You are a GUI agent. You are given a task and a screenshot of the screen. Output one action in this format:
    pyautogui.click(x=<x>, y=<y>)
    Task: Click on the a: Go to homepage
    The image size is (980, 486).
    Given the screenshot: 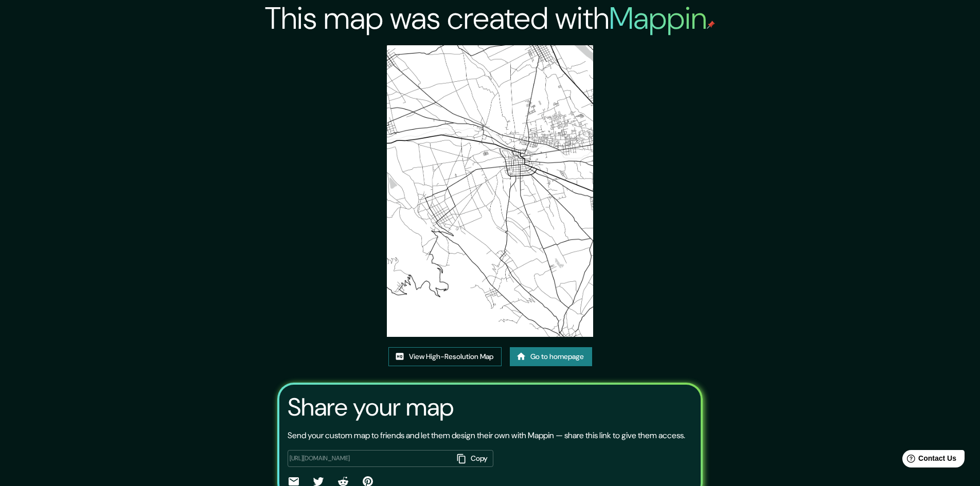 What is the action you would take?
    pyautogui.click(x=551, y=357)
    